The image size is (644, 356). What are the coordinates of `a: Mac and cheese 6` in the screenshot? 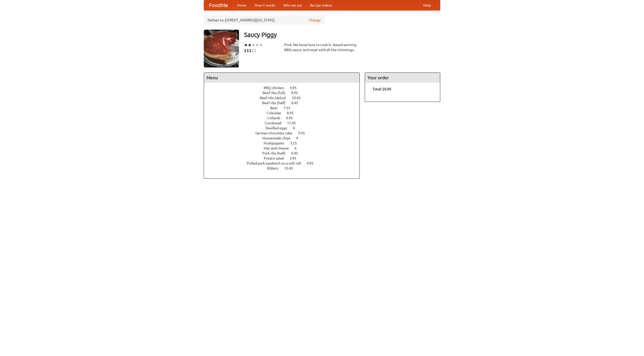 It's located at (285, 148).